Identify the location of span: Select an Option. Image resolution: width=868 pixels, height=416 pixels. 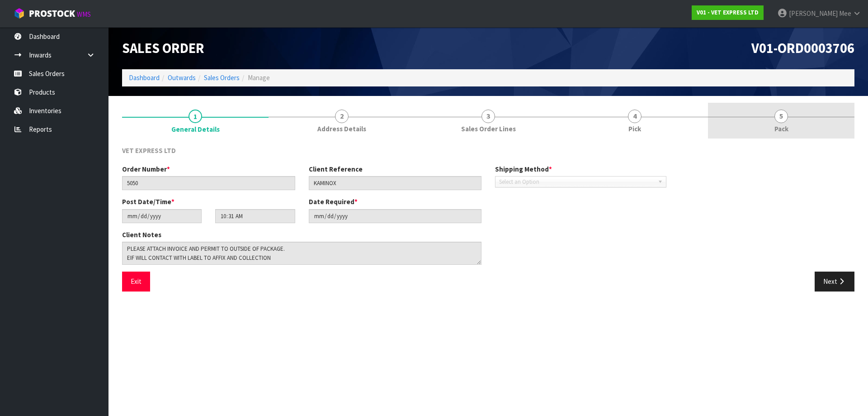
(577, 182).